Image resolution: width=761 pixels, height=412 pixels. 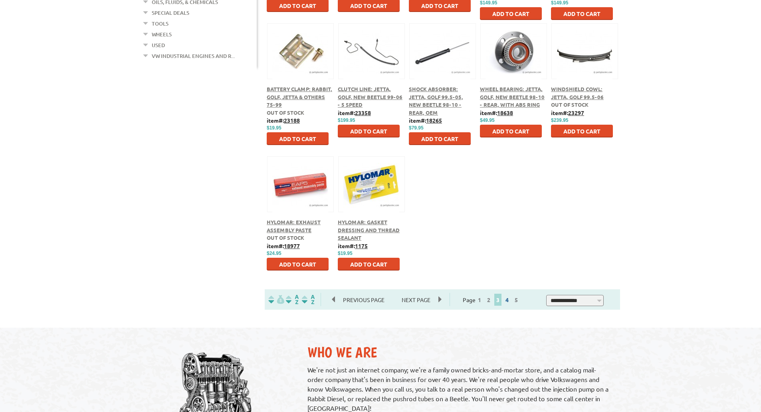 I want to click on span: $79.95, so click(x=416, y=128).